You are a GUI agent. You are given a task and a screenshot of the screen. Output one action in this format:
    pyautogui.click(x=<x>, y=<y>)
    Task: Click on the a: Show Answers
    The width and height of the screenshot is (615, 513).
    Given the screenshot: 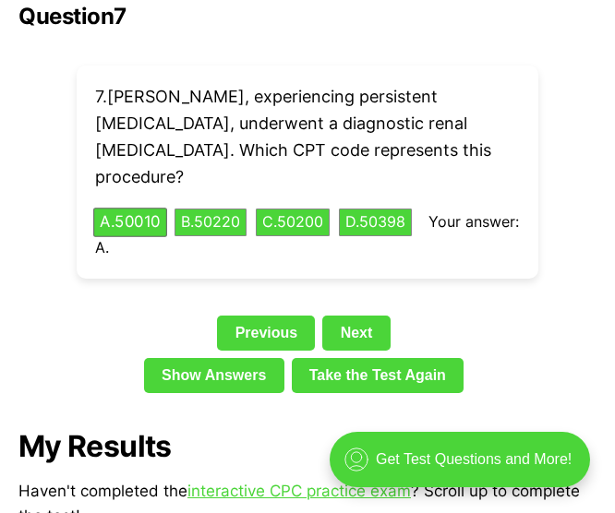 What is the action you would take?
    pyautogui.click(x=214, y=376)
    